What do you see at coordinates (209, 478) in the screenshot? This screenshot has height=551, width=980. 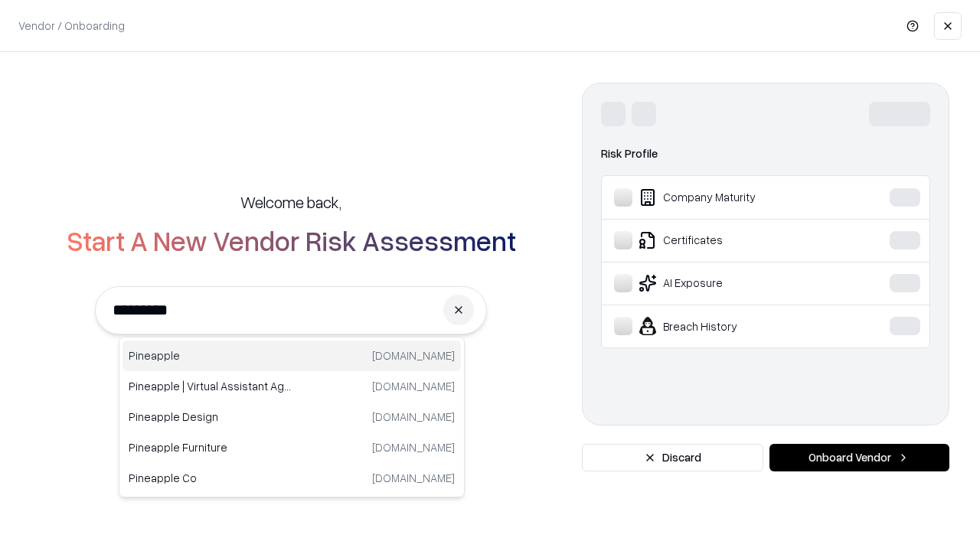 I see `p: Pineapple Co` at bounding box center [209, 478].